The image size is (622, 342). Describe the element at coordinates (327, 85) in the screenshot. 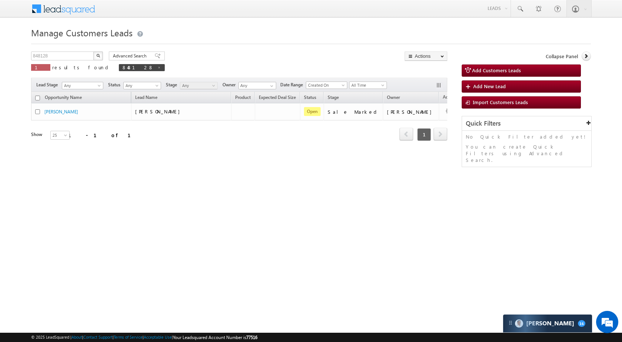

I see `a: Created On` at that location.